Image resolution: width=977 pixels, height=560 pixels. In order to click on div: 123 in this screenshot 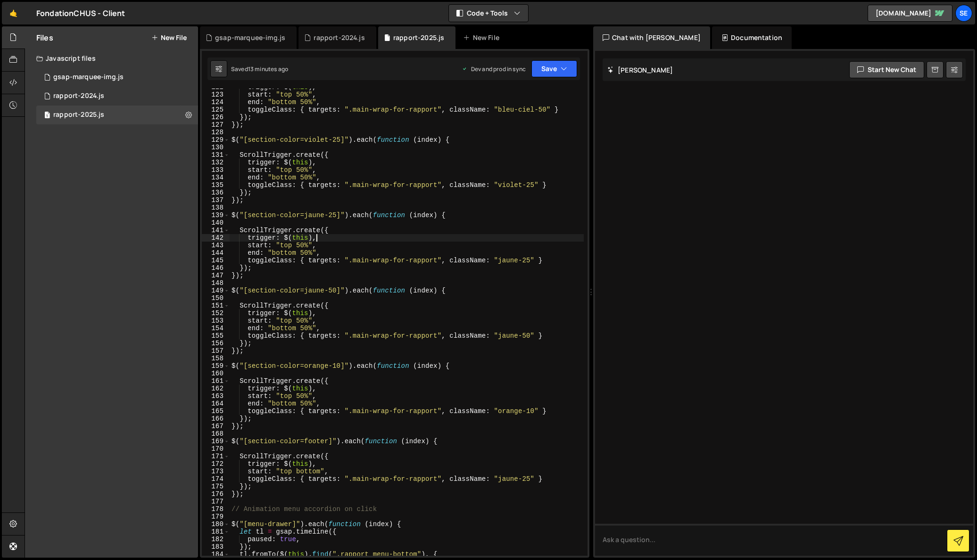, I will do `click(215, 95)`.